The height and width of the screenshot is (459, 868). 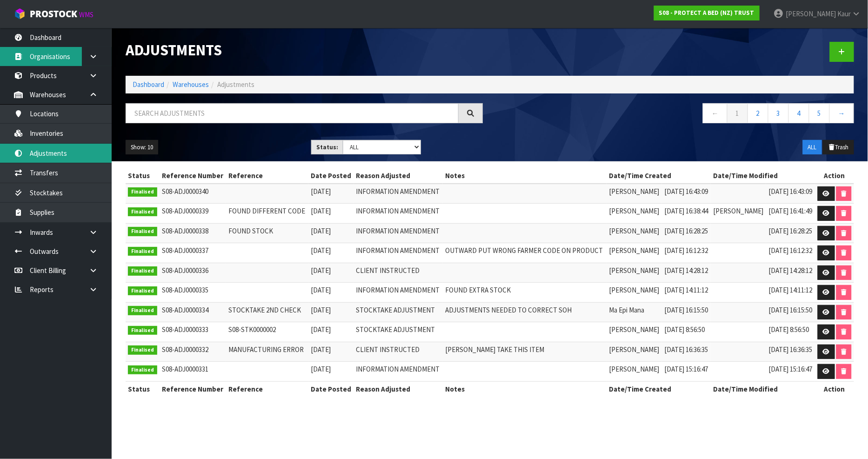 What do you see at coordinates (838, 147) in the screenshot?
I see `button: Trash` at bounding box center [838, 147].